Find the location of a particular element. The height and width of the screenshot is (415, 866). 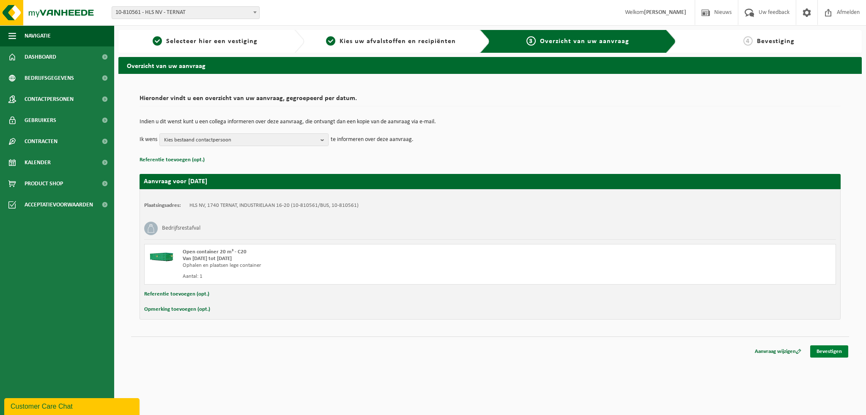

span: 1 is located at coordinates (157, 41).